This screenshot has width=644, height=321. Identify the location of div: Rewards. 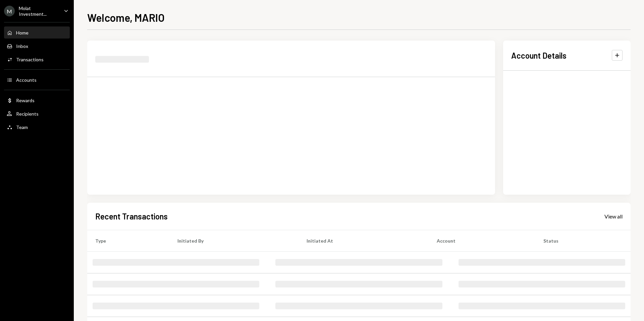
(25, 100).